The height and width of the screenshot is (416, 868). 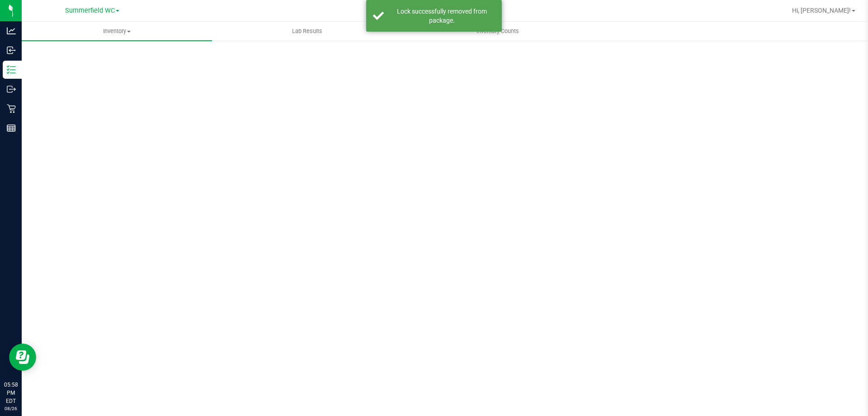 I want to click on inline-svg: Outbound, so click(x=12, y=89).